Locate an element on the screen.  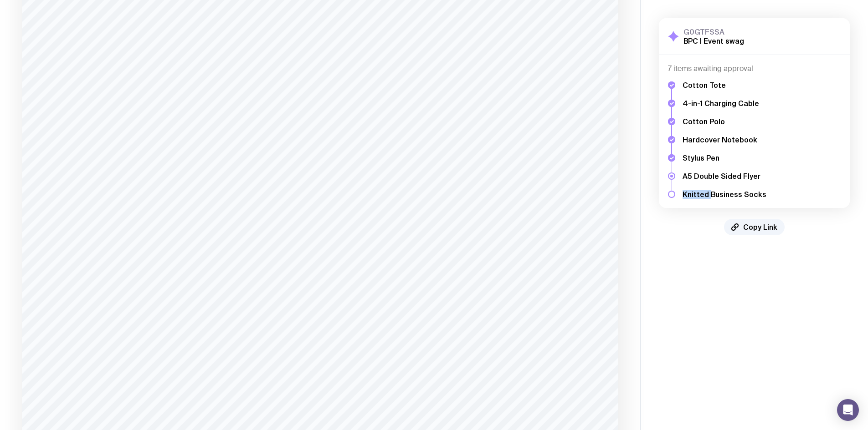
h5: 4-in-1 Charging Cable is located at coordinates (724, 103).